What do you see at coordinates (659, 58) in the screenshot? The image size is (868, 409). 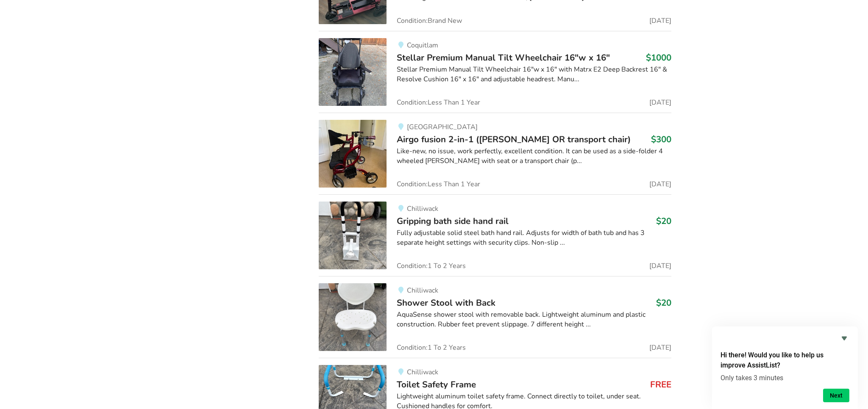 I see `h3: $1000` at bounding box center [659, 58].